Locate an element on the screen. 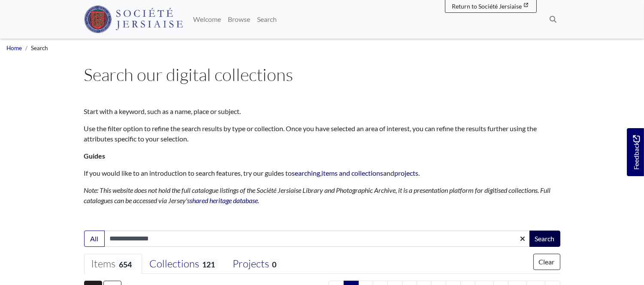 This screenshot has height=285, width=644. button: Search is located at coordinates (545, 239).